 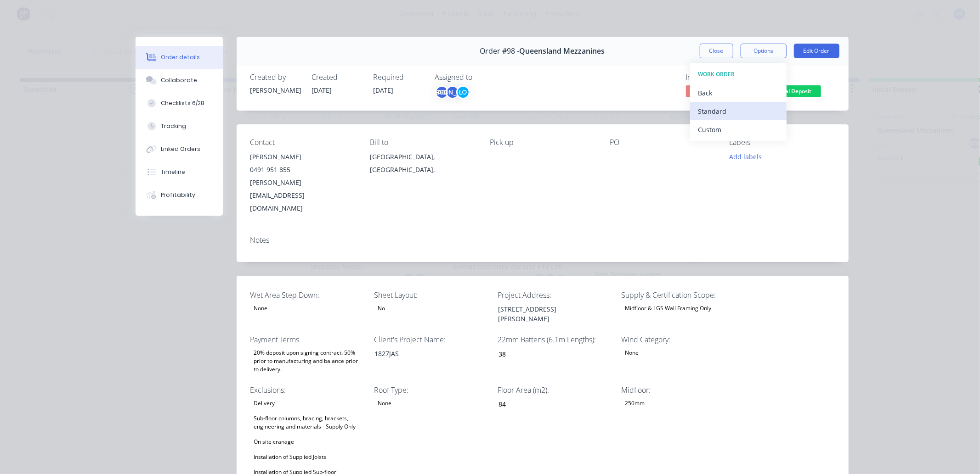 What do you see at coordinates (183, 104) in the screenshot?
I see `div: Checklists 6/28` at bounding box center [183, 104].